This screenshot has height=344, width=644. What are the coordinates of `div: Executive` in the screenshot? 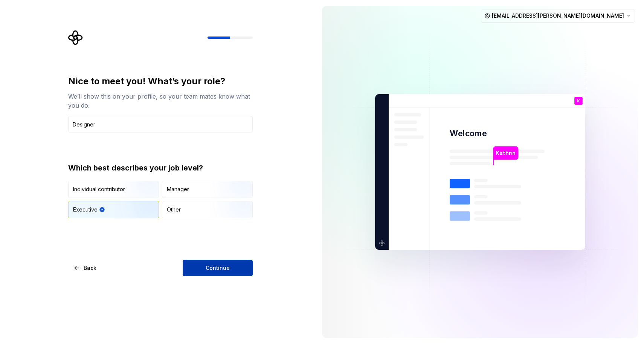 It's located at (85, 210).